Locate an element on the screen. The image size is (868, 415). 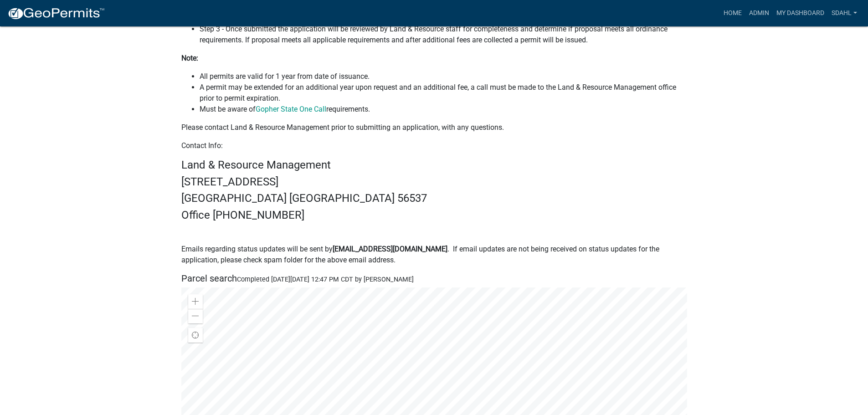
a: sdahl is located at coordinates (845, 13).